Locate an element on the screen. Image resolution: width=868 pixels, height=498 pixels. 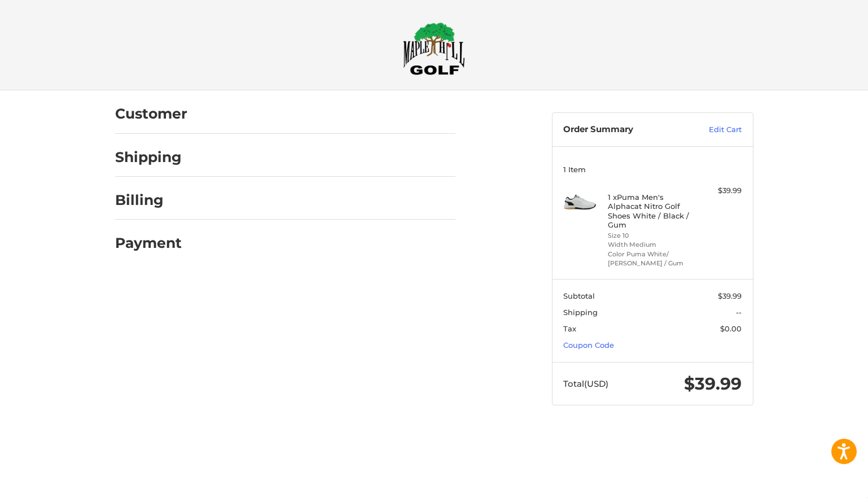
span: Total (USD) is located at coordinates (586, 383).